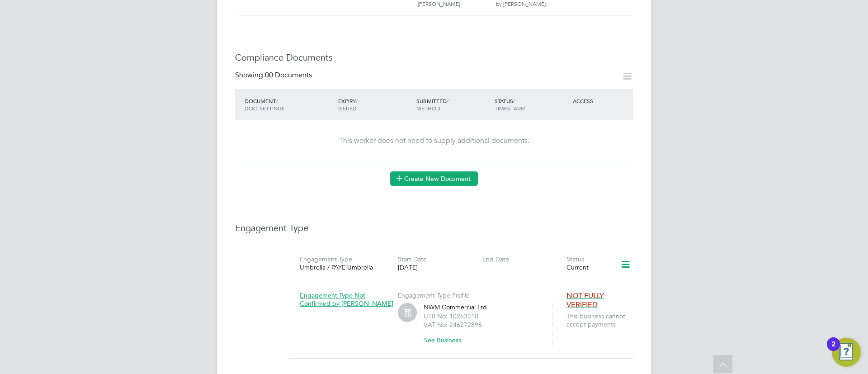  I want to click on div: DOCUMENT, so click(288, 104).